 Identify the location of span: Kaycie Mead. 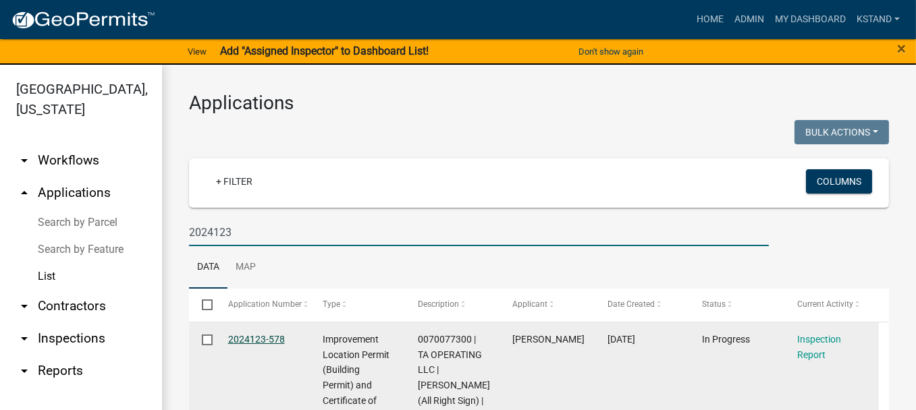
(548, 340).